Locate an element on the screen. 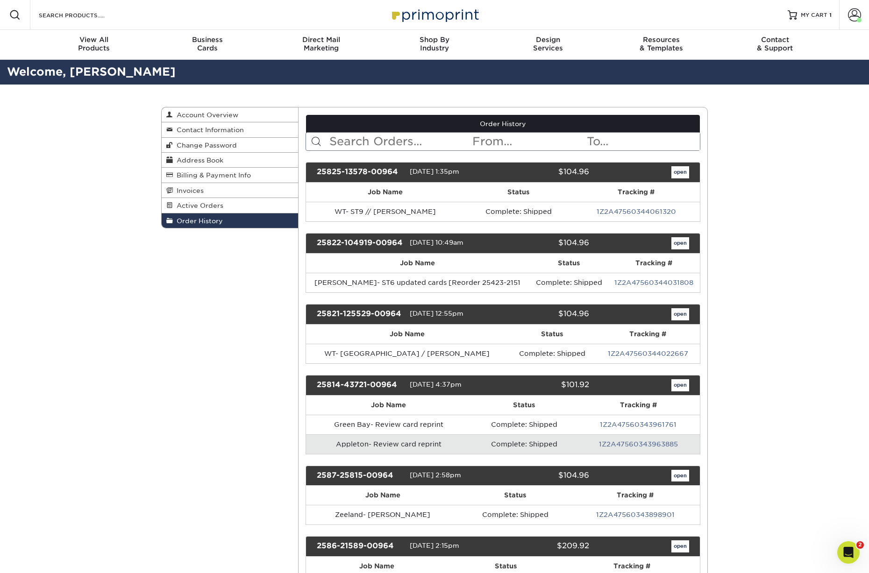 The width and height of the screenshot is (869, 573). span: Address Book is located at coordinates (198, 160).